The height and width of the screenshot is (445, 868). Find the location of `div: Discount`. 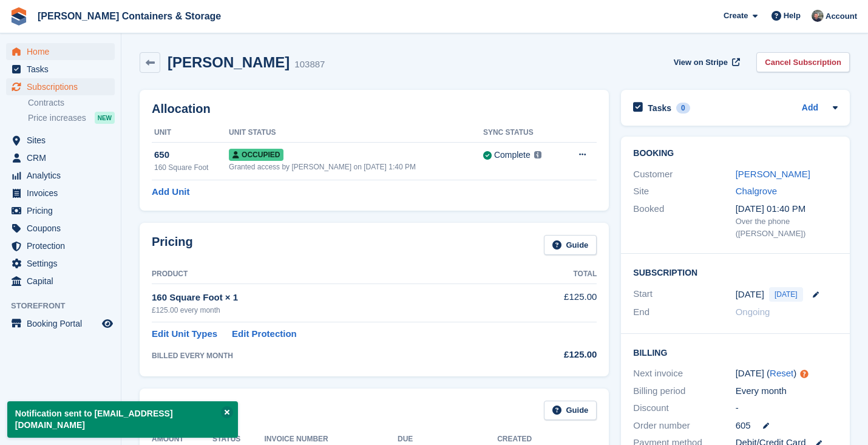

div: Discount is located at coordinates (684, 408).